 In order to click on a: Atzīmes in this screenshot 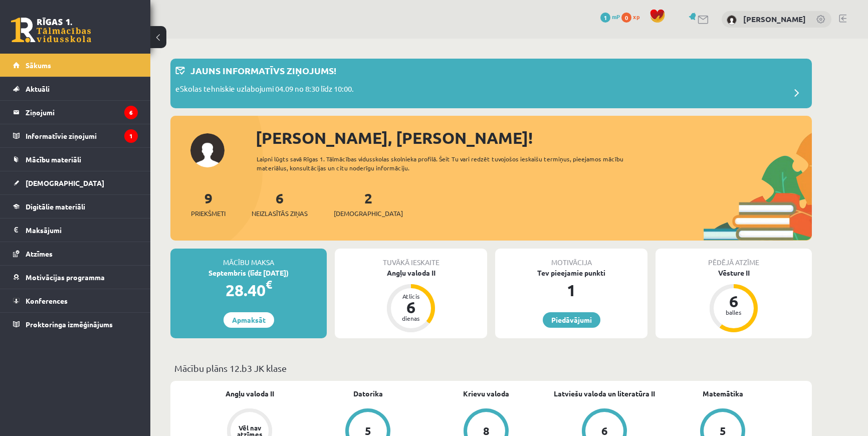, I will do `click(75, 254)`.